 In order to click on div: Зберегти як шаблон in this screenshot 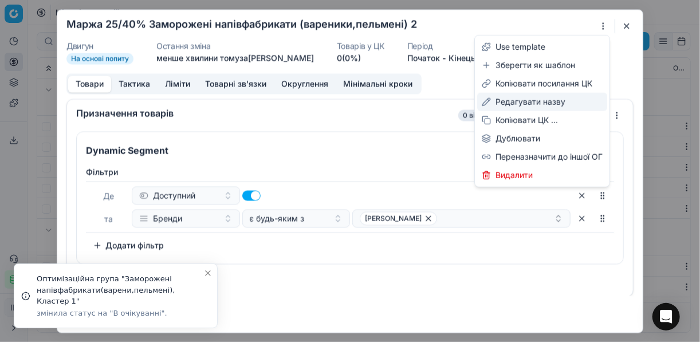, I will do `click(542, 65)`.